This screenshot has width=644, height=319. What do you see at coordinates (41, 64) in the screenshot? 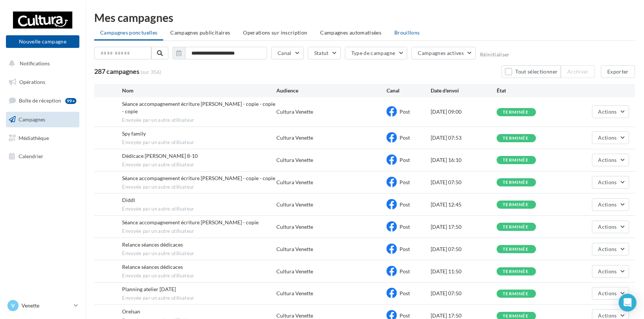
I see `button: Notifications` at bounding box center [41, 64].